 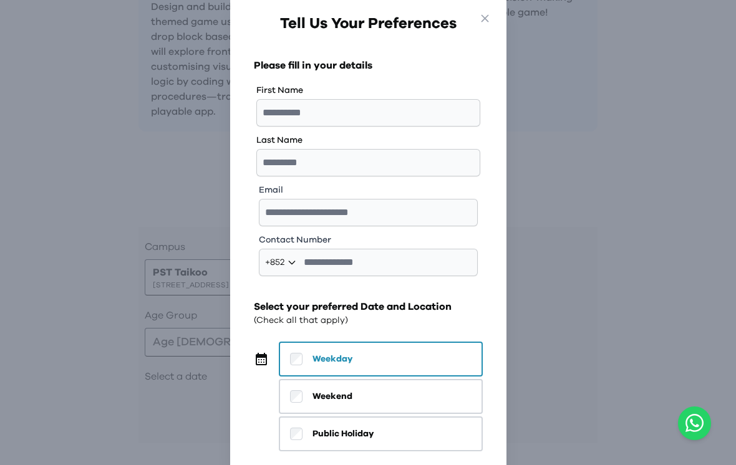 What do you see at coordinates (332, 397) in the screenshot?
I see `span: Weekend` at bounding box center [332, 397].